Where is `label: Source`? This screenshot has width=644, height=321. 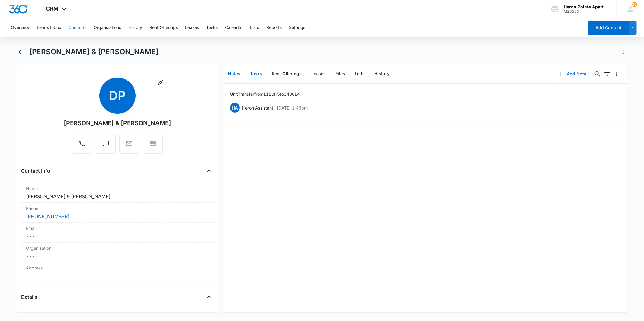 label: Source is located at coordinates (117, 315).